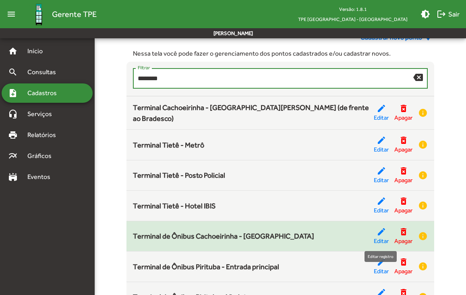 This screenshot has height=295, width=466. Describe the element at coordinates (448, 14) in the screenshot. I see `span: Sair` at that location.